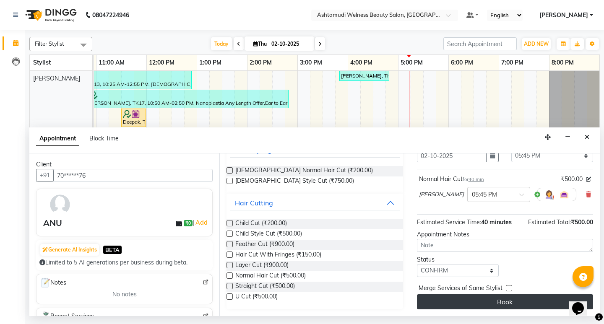 This screenshot has height=324, width=604. I want to click on div: Hair Cutting, so click(254, 203).